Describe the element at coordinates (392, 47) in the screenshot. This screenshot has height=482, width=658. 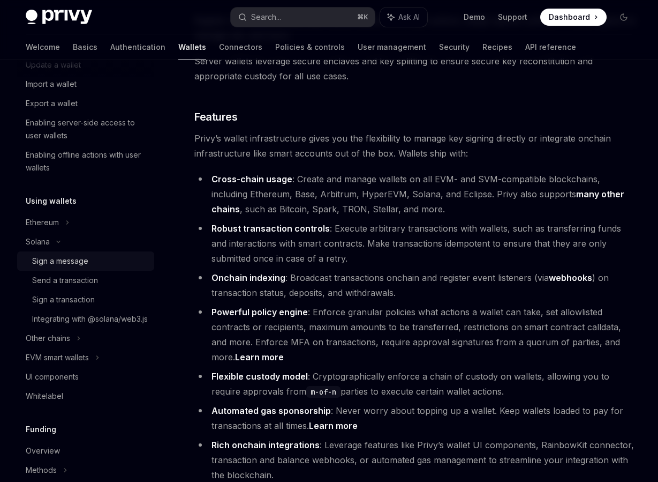
I see `a: User management` at that location.